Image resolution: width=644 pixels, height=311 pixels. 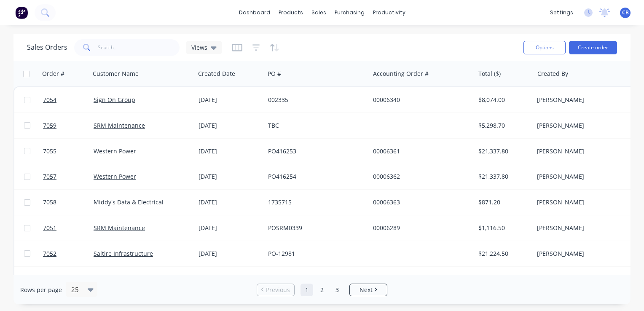 What do you see at coordinates (68, 203) in the screenshot?
I see `a: 7058` at bounding box center [68, 203].